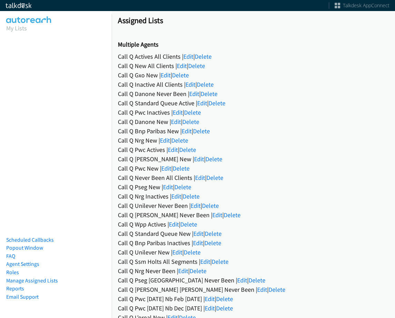  What do you see at coordinates (17, 28) in the screenshot?
I see `a: My Lists` at bounding box center [17, 28].